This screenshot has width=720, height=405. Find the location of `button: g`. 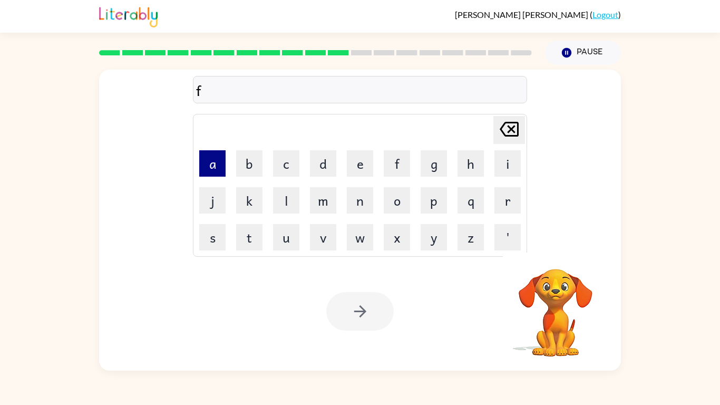

button: g is located at coordinates (434, 163).